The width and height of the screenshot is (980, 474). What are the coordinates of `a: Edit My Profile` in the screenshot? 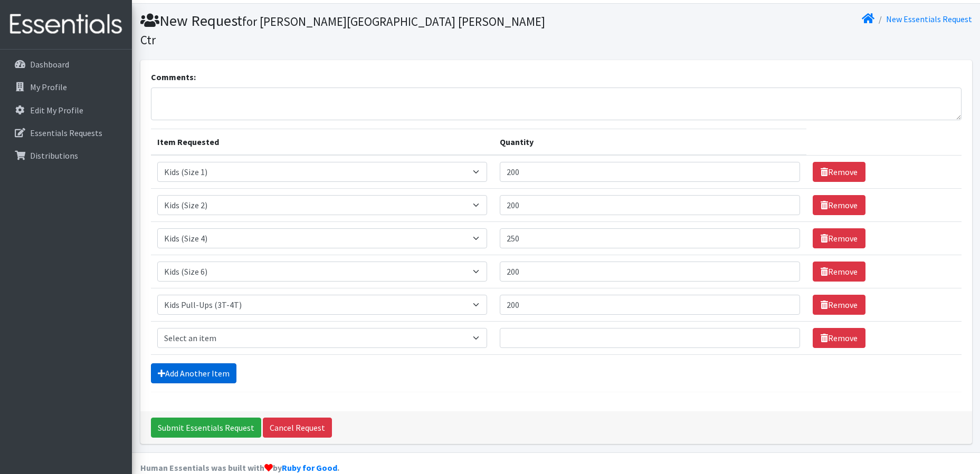 It's located at (66, 110).